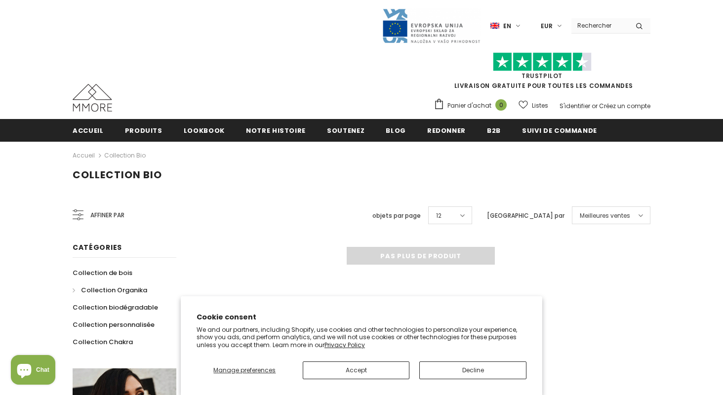 This screenshot has height=395, width=723. I want to click on span: Manage preferences, so click(245, 370).